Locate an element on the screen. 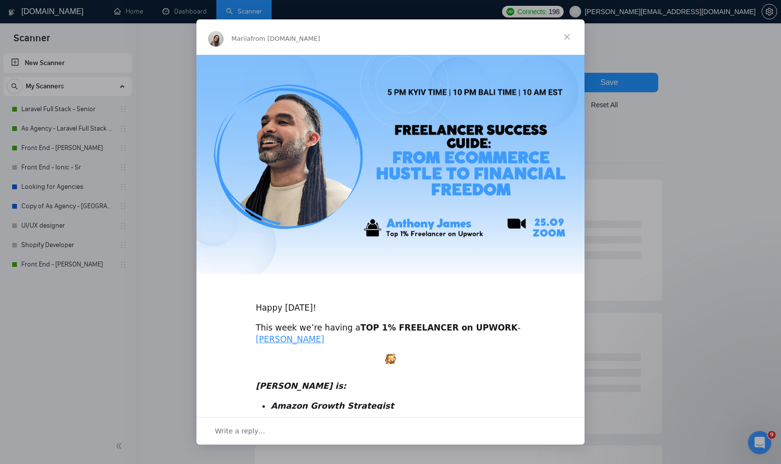  i: Amazon Growth Strategist is located at coordinates (332, 406).